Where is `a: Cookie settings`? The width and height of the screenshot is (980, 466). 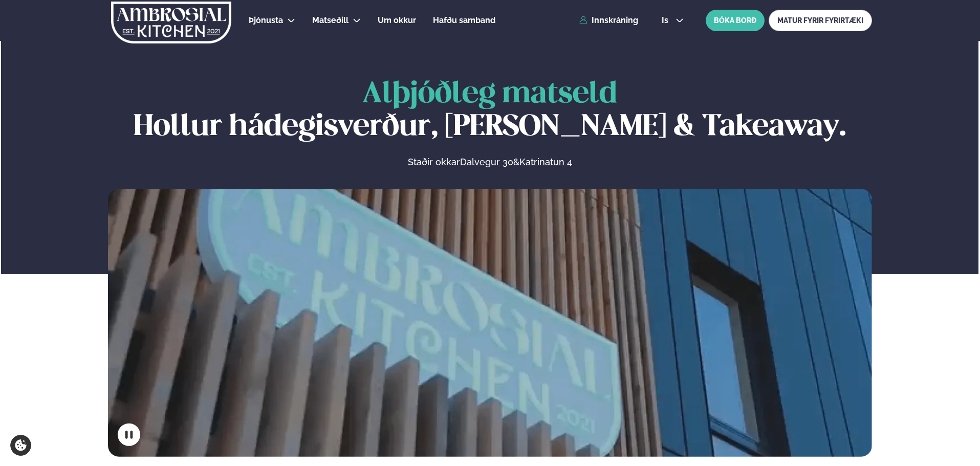
a: Cookie settings is located at coordinates (20, 445).